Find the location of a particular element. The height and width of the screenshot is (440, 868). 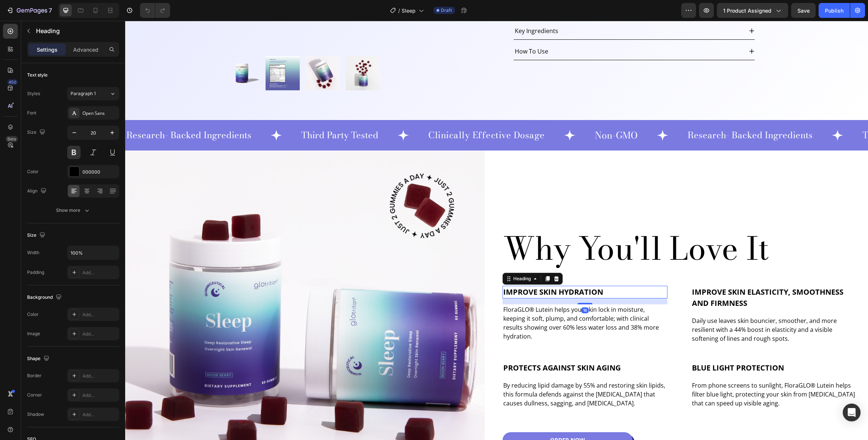

p: Settings is located at coordinates (47, 49).